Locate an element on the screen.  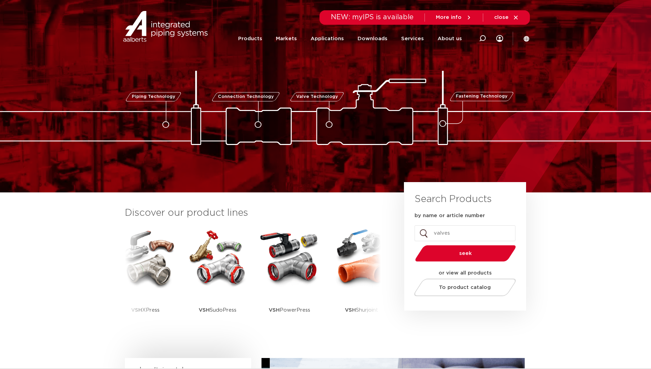
a: VSHSudoPress is located at coordinates (218, 279).